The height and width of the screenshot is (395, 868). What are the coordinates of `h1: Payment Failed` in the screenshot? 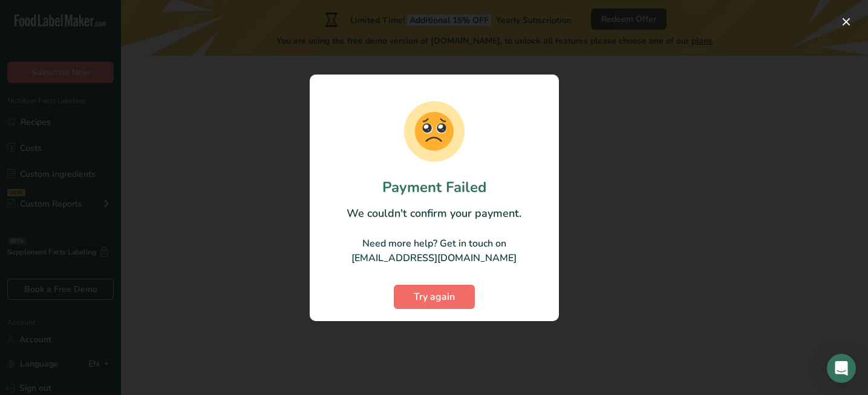 It's located at (434, 187).